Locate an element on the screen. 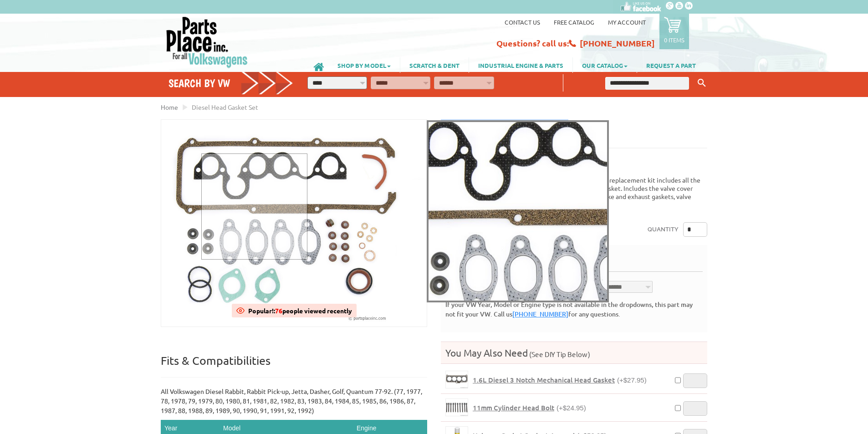  a: SCRATCH & DENT is located at coordinates (435, 65).